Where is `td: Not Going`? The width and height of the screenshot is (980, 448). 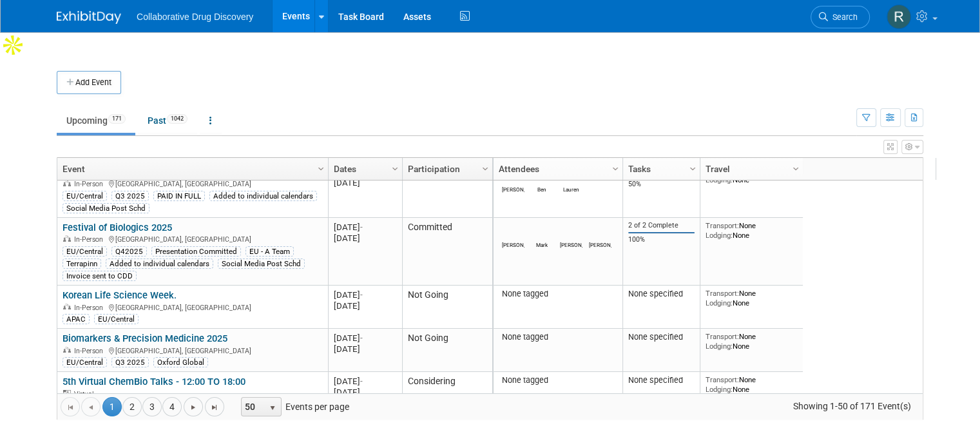 td: Not Going is located at coordinates (447, 350).